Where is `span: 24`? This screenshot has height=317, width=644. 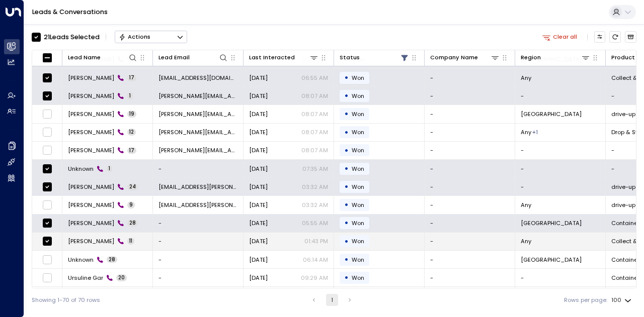
span: 24 is located at coordinates (132, 187).